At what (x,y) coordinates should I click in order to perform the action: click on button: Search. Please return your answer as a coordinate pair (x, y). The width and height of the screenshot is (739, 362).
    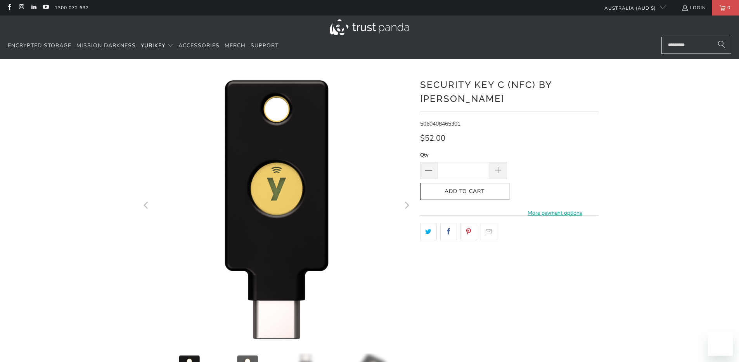
    Looking at the image, I should click on (721, 45).